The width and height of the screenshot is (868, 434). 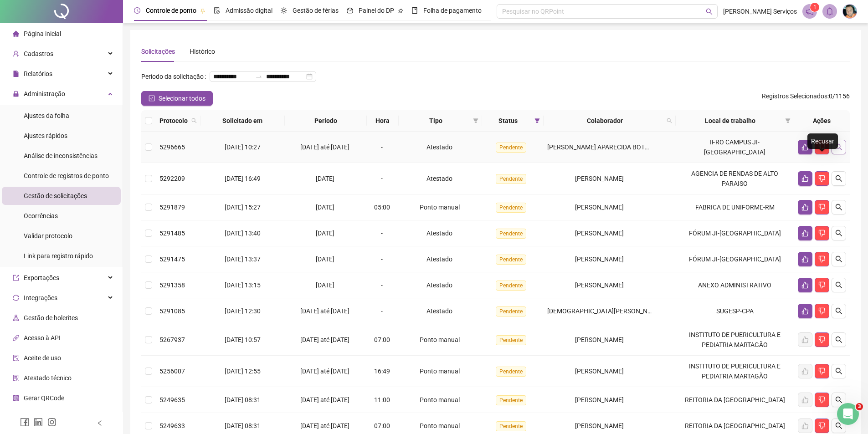 What do you see at coordinates (42, 33) in the screenshot?
I see `span: Página inicial` at bounding box center [42, 33].